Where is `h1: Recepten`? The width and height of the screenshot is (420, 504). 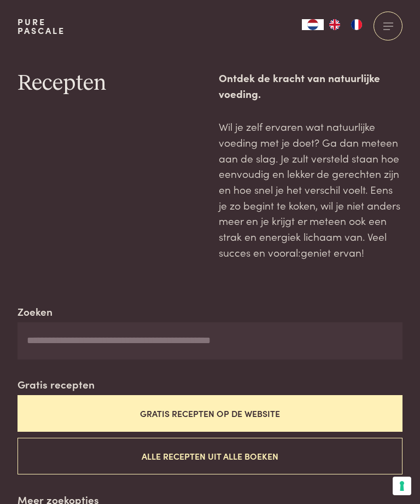
h1: Recepten is located at coordinates (110, 84).